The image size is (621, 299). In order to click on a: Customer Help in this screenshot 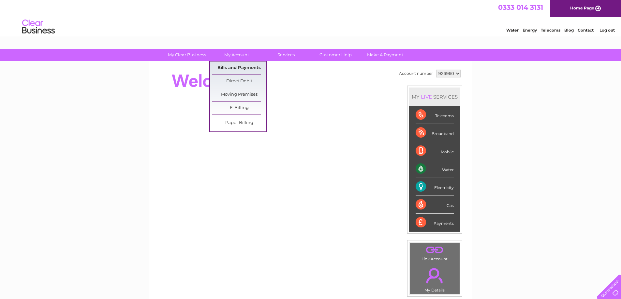, I will do `click(335, 55)`.